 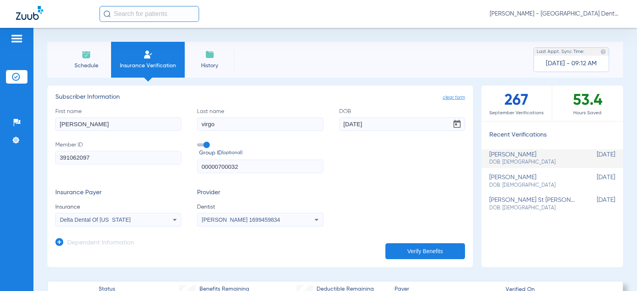 I want to click on span: Dentist, so click(x=260, y=207).